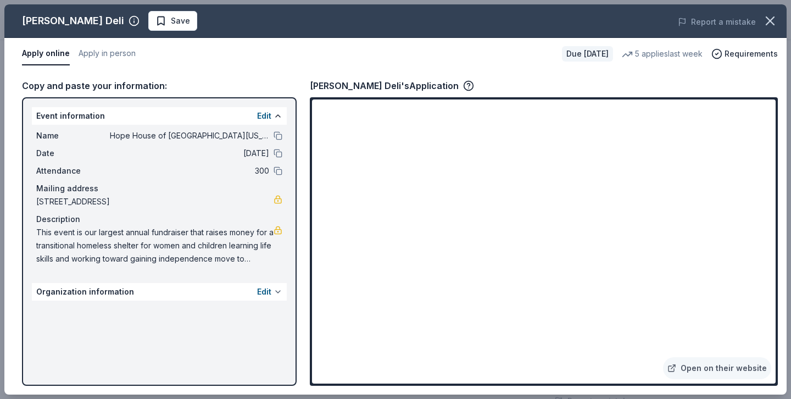  Describe the element at coordinates (107, 54) in the screenshot. I see `button: Apply in person` at that location.